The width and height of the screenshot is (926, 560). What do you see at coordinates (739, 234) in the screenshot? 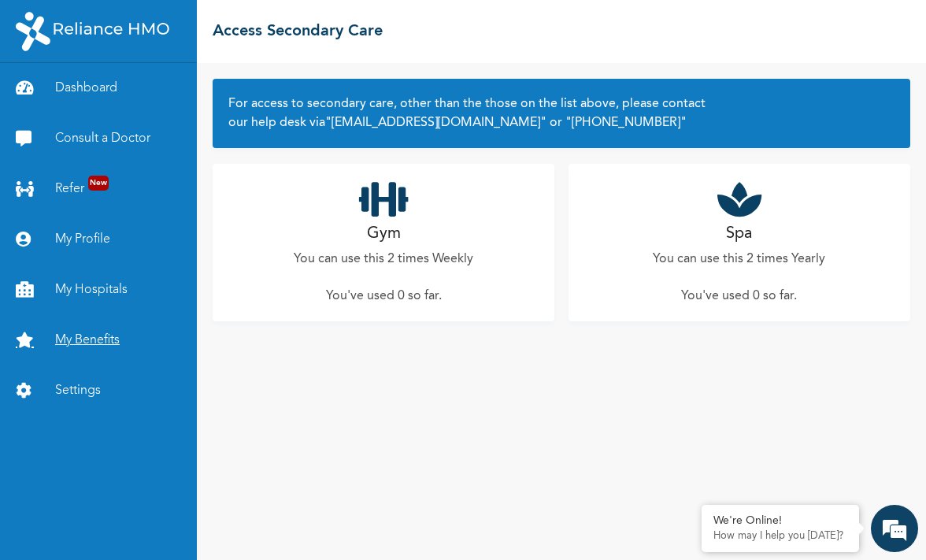
I see `h2: Spa` at bounding box center [739, 234].